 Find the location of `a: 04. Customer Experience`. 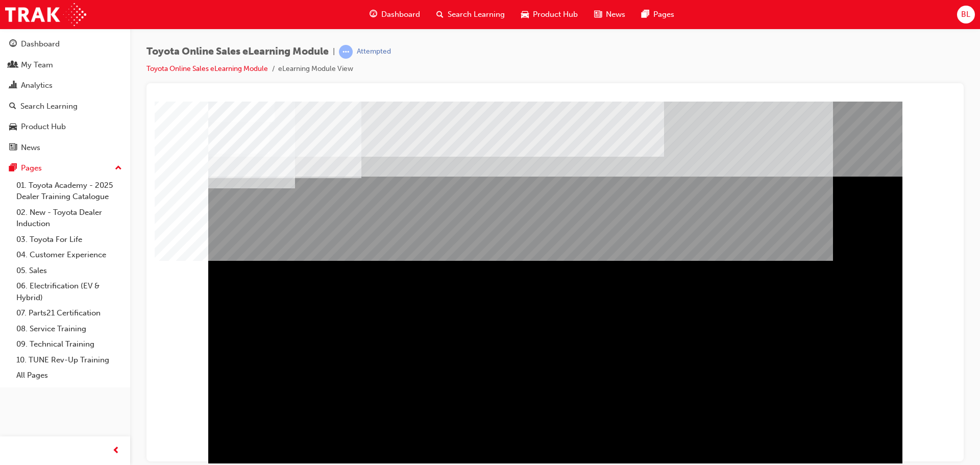

a: 04. Customer Experience is located at coordinates (69, 254).